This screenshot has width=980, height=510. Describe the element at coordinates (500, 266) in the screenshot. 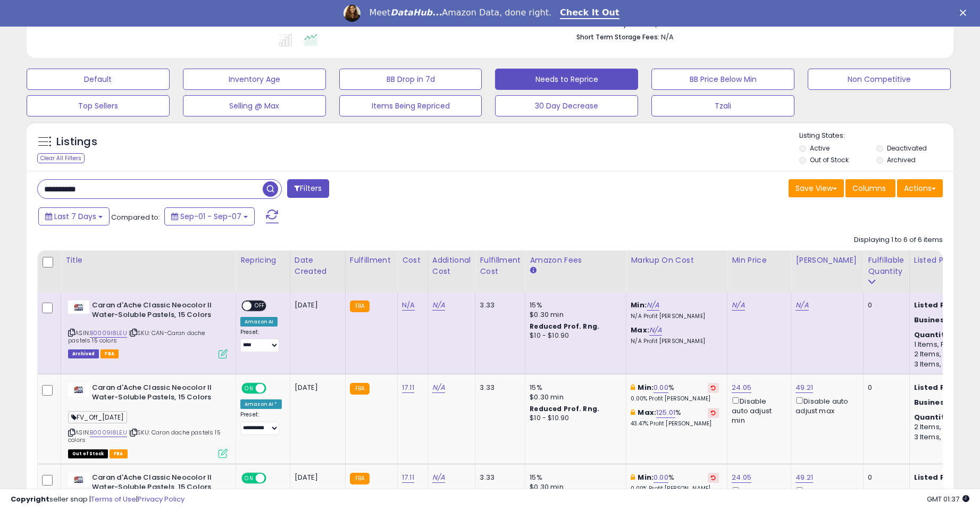

I see `div: Fulfillment Cost` at that location.